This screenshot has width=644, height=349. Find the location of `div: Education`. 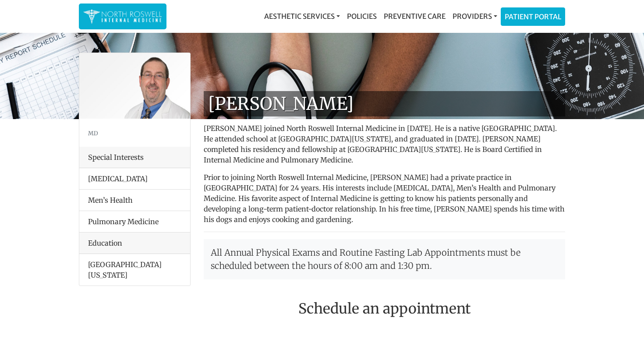

div: Education is located at coordinates (135, 243).